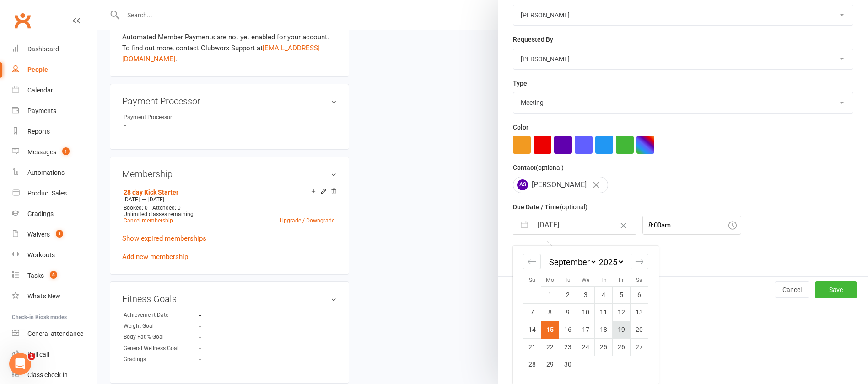 The width and height of the screenshot is (868, 384). Describe the element at coordinates (54, 214) in the screenshot. I see `a: Gradings` at that location.